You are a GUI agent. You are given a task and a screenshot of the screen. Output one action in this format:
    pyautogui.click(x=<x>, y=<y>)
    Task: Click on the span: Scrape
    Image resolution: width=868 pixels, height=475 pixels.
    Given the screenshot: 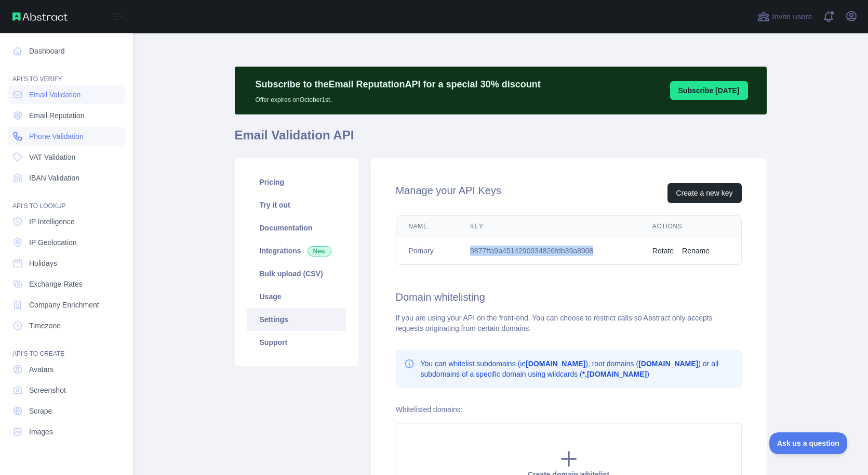 What is the action you would take?
    pyautogui.click(x=41, y=411)
    